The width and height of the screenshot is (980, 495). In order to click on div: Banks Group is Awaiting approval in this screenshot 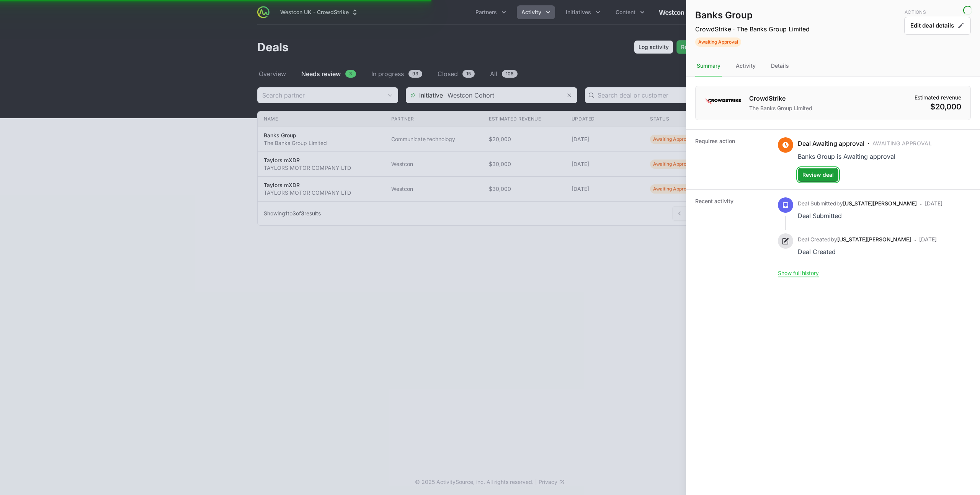, I will do `click(865, 156)`.